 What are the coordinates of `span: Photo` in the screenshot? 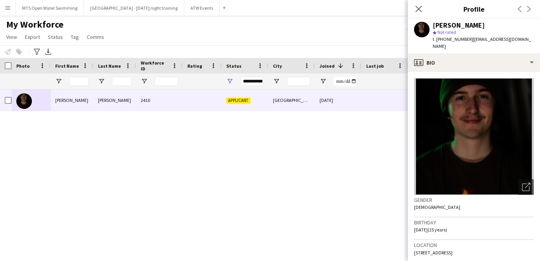 It's located at (23, 66).